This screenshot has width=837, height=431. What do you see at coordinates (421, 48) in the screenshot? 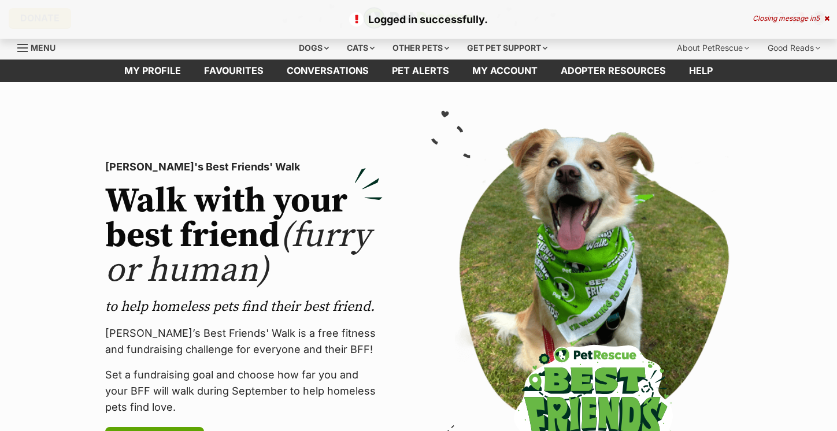
I see `div: Other pets` at bounding box center [421, 48].